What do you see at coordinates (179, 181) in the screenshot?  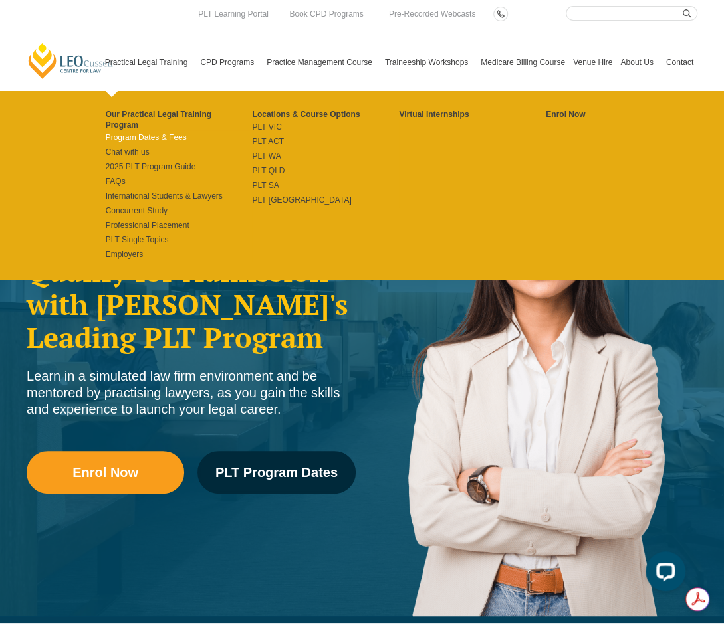 I see `a: FAQs` at bounding box center [179, 181].